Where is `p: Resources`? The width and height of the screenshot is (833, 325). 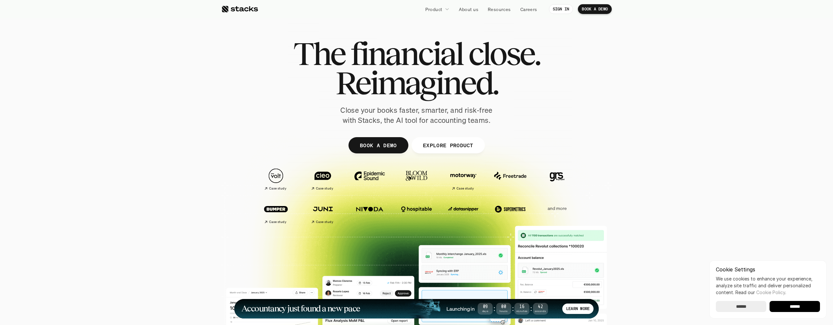 p: Resources is located at coordinates (499, 9).